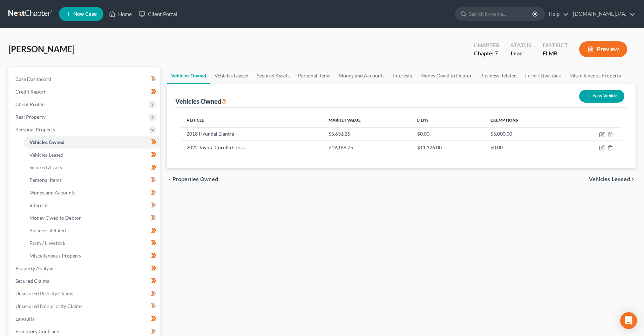 This screenshot has height=336, width=644. Describe the element at coordinates (367, 147) in the screenshot. I see `td: $19,188.75` at that location.